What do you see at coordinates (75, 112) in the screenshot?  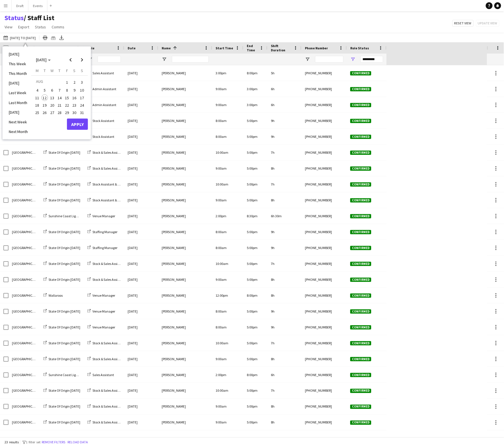 I see `button: 30-08-2025` at bounding box center [75, 112].